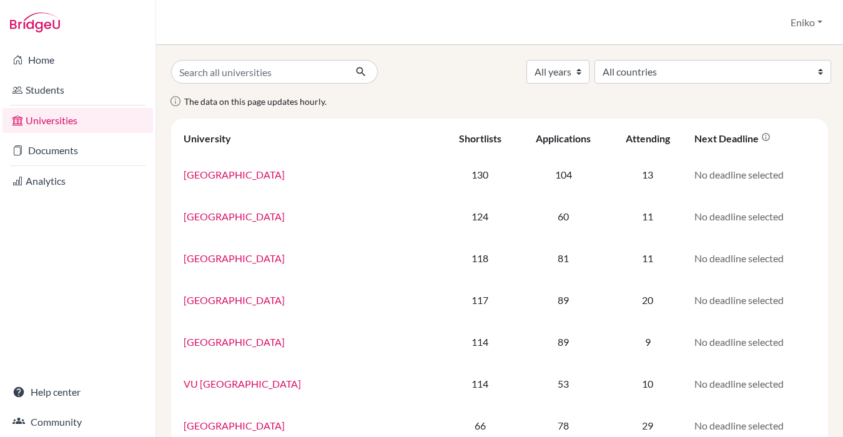 The image size is (843, 437). Describe the element at coordinates (480, 174) in the screenshot. I see `td: 130` at that location.